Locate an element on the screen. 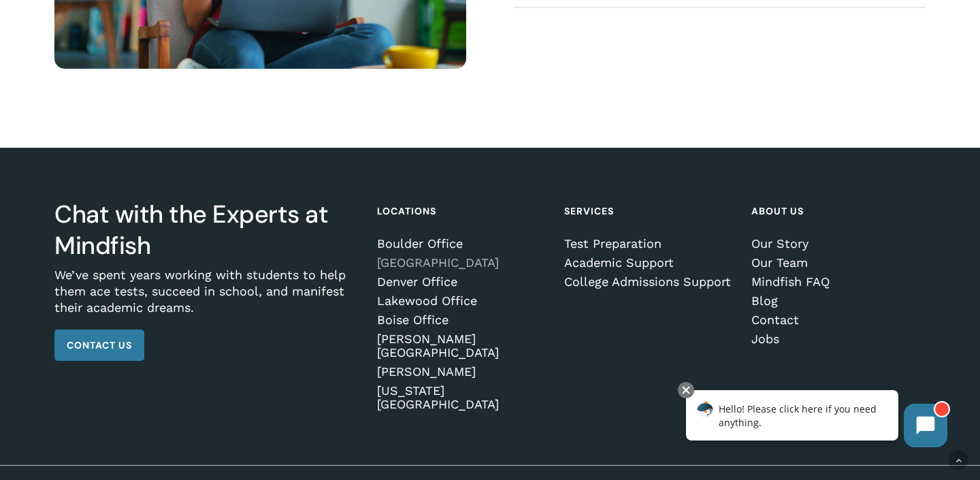 The image size is (980, 480). p: We’ve spent years working with students to help them ace tests, succeed in school, and manifest t... is located at coordinates (207, 298).